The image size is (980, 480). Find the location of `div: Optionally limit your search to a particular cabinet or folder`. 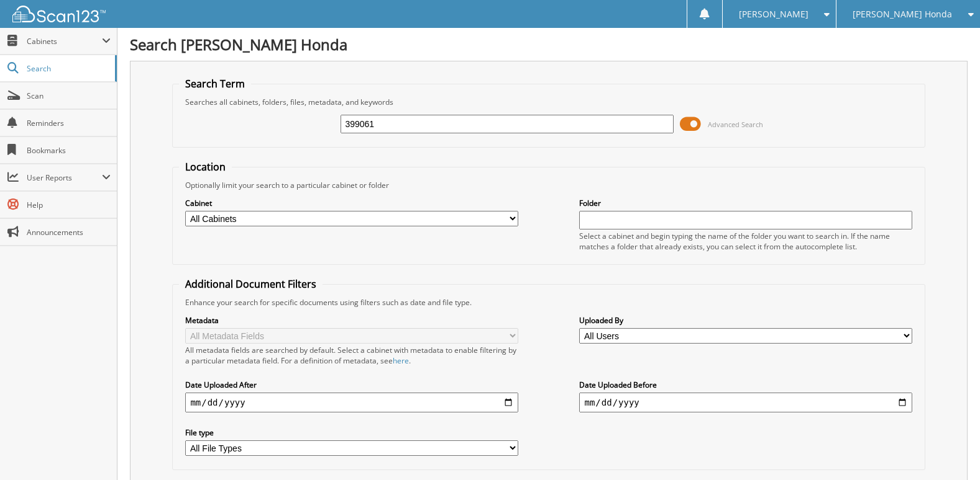

div: Optionally limit your search to a particular cabinet or folder is located at coordinates (548, 185).